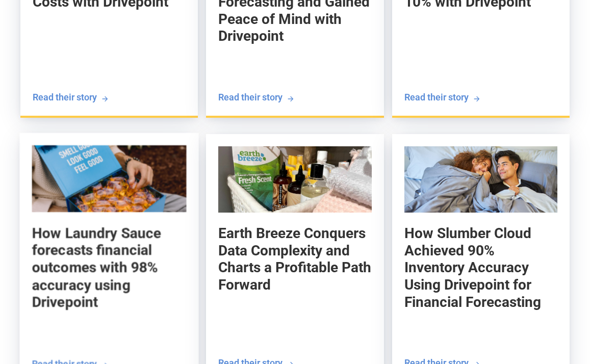 Image resolution: width=590 pixels, height=364 pixels. I want to click on h5: Earth Breeze Conquers Data Complexity and Charts a Profitable Path Forward, so click(295, 259).